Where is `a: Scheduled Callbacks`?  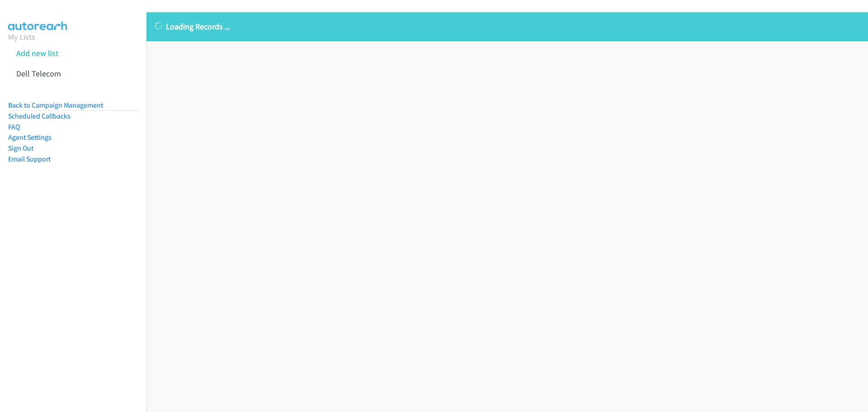
a: Scheduled Callbacks is located at coordinates (40, 116).